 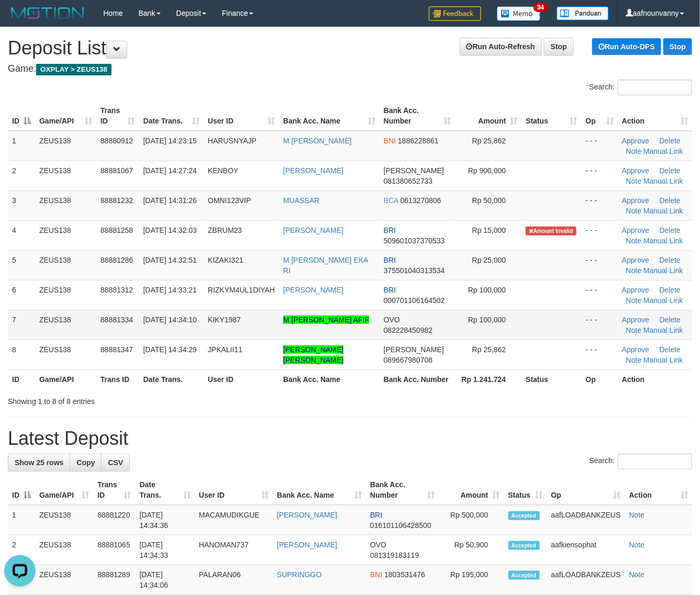 What do you see at coordinates (66, 379) in the screenshot?
I see `th: Game/API` at bounding box center [66, 379].